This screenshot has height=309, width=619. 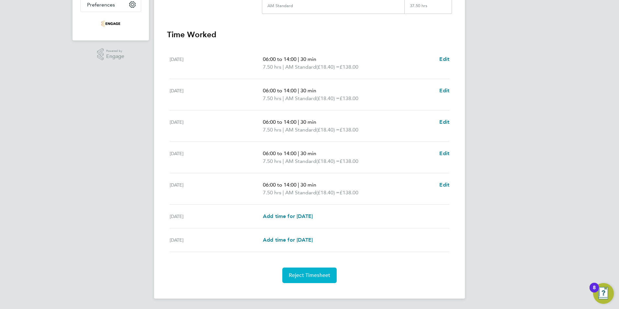 I want to click on img: acceptrec-logo-retina.png, so click(x=111, y=24).